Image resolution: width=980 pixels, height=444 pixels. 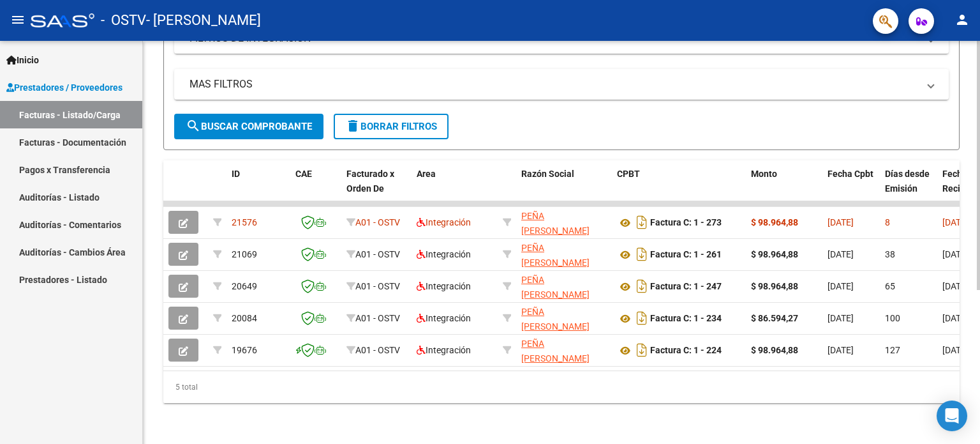 What do you see at coordinates (244, 286) in the screenshot?
I see `span: 20649` at bounding box center [244, 286].